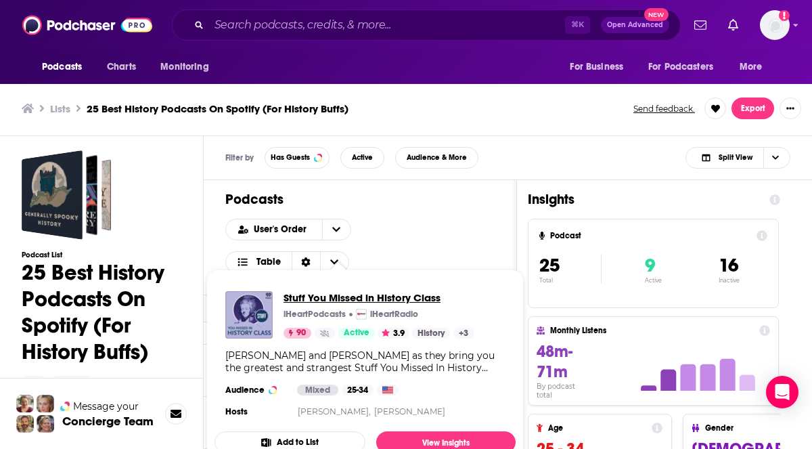 The height and width of the screenshot is (449, 812). What do you see at coordinates (362, 158) in the screenshot?
I see `button: Active` at bounding box center [362, 158].